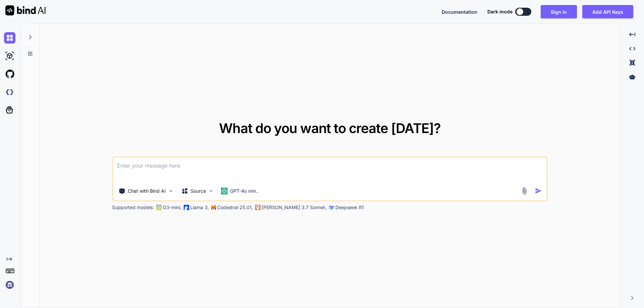 Image resolution: width=644 pixels, height=308 pixels. What do you see at coordinates (608, 12) in the screenshot?
I see `button: Add API Keys` at bounding box center [608, 12].